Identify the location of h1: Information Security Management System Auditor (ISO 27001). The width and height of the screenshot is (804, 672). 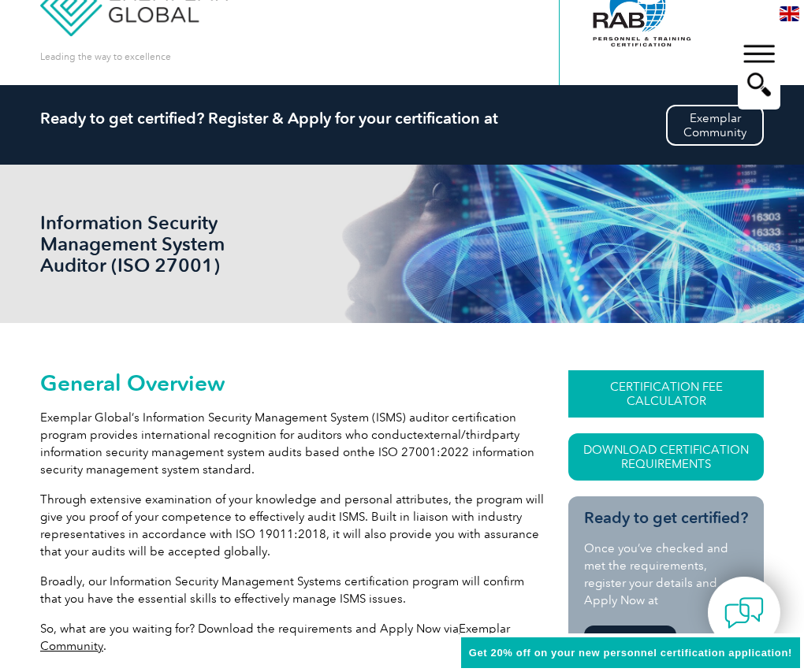
(158, 243).